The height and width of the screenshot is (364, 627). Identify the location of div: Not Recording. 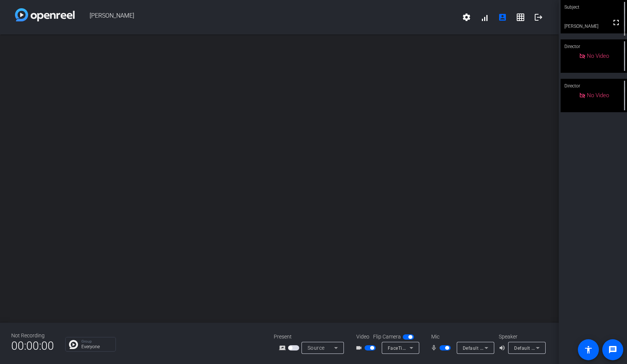
(33, 336).